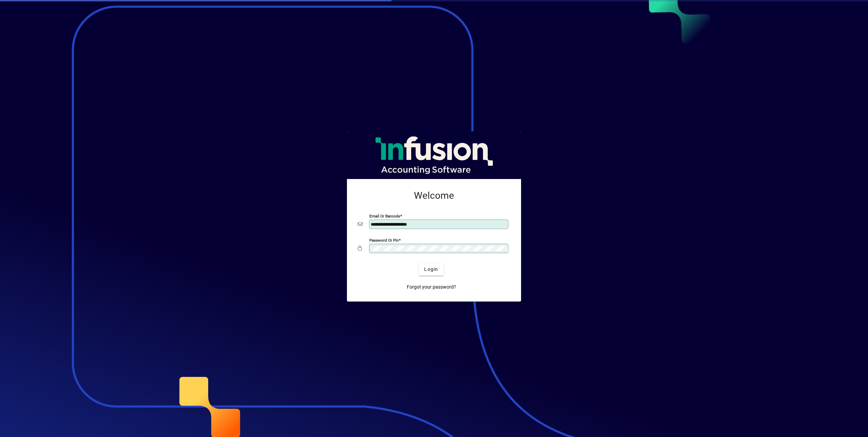  I want to click on span: Login, so click(431, 269).